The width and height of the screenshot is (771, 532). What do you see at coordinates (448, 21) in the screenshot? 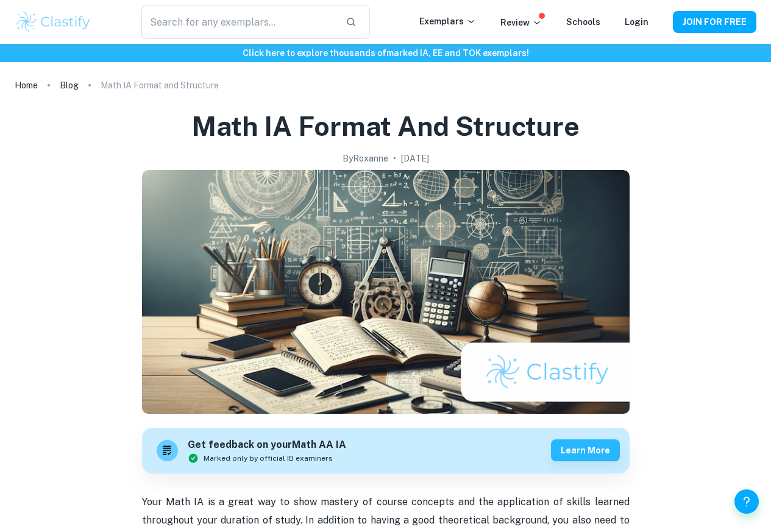
I see `p: Exemplars` at bounding box center [448, 21].